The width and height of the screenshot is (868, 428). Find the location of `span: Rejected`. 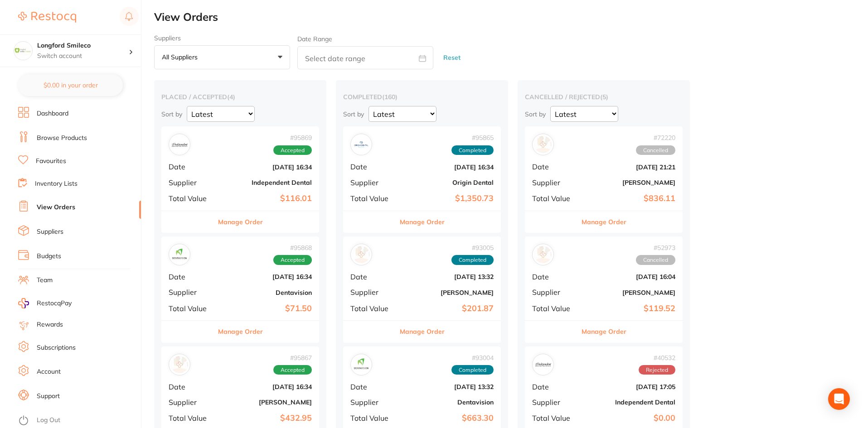

span: Rejected is located at coordinates (657, 370).